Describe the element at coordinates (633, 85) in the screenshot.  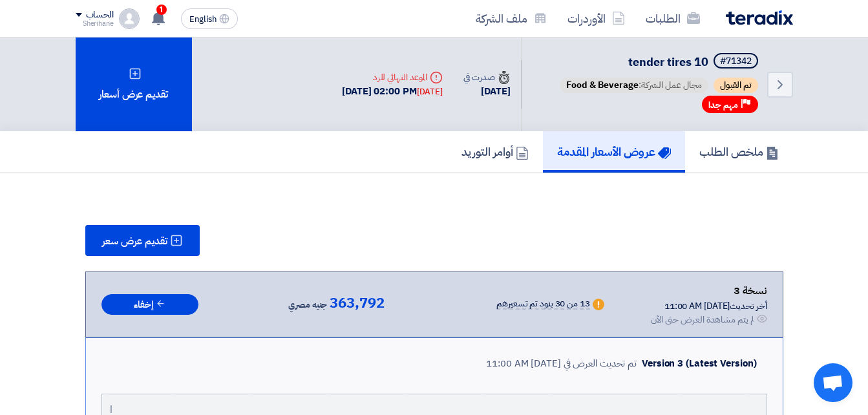
I see `span: مجال عمل الشركة:` at that location.